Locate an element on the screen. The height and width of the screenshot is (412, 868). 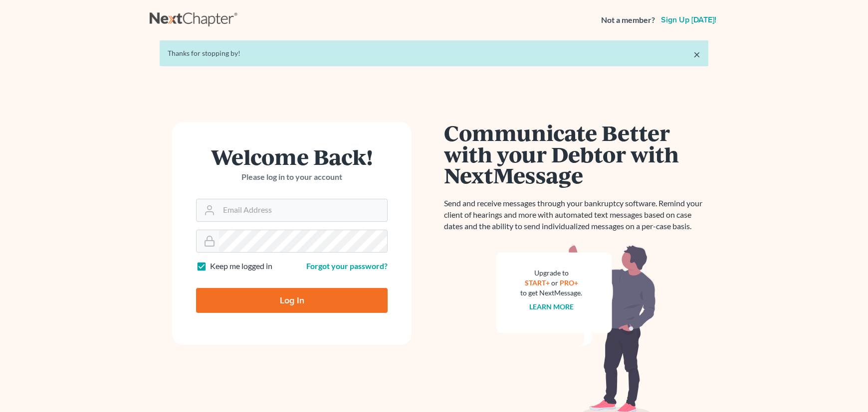
label: Keep me logged in is located at coordinates (241, 266).